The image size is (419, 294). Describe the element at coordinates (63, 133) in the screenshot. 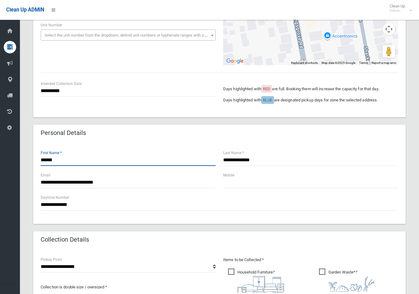

I see `header: Personal Details` at that location.